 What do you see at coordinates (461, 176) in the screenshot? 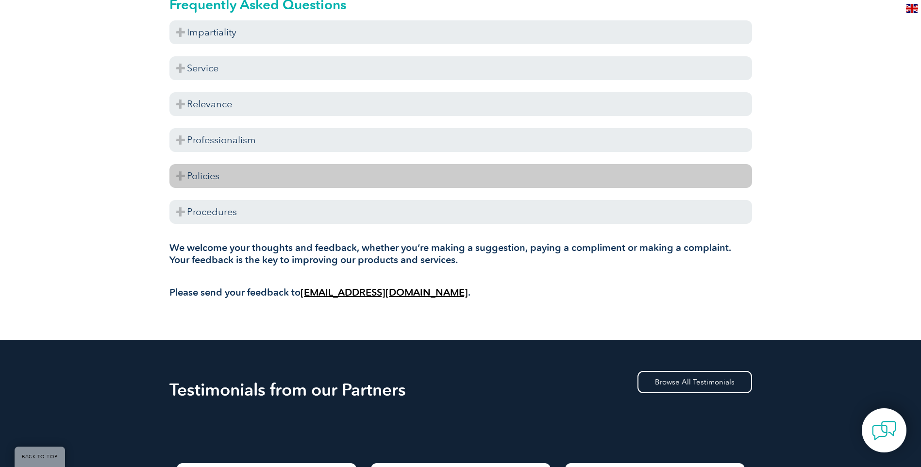
I see `h3: Policies` at bounding box center [461, 176].